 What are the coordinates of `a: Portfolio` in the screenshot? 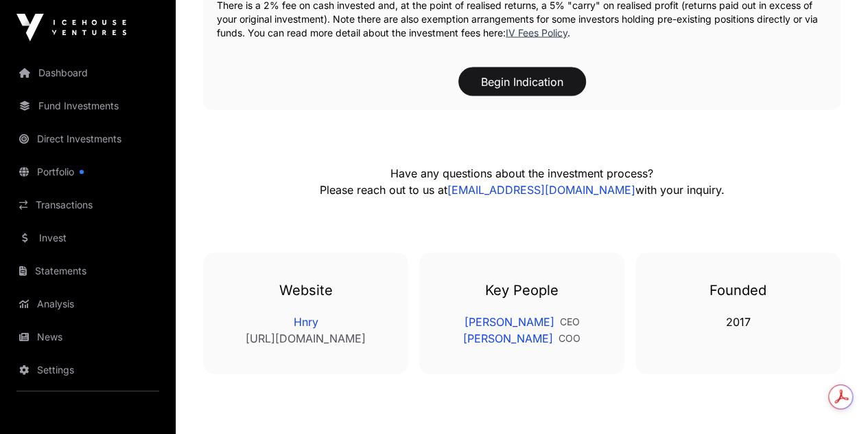 It's located at (88, 172).